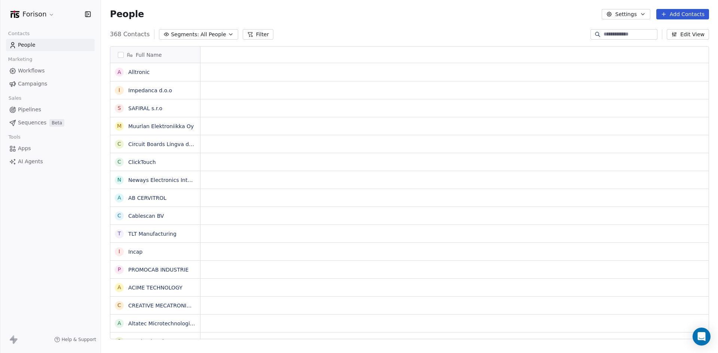 The height and width of the screenshot is (353, 718). What do you see at coordinates (30, 110) in the screenshot?
I see `span: Pipelines` at bounding box center [30, 110].